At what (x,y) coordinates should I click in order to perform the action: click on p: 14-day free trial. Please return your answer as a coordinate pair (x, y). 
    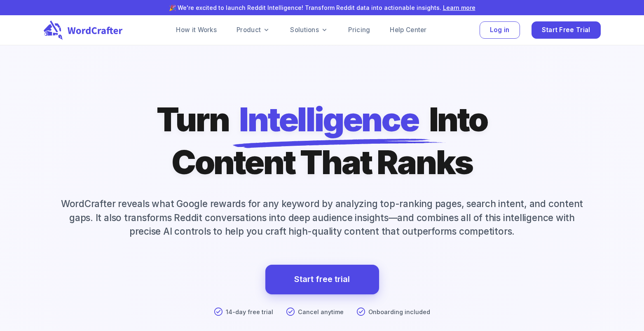
    Looking at the image, I should click on (249, 312).